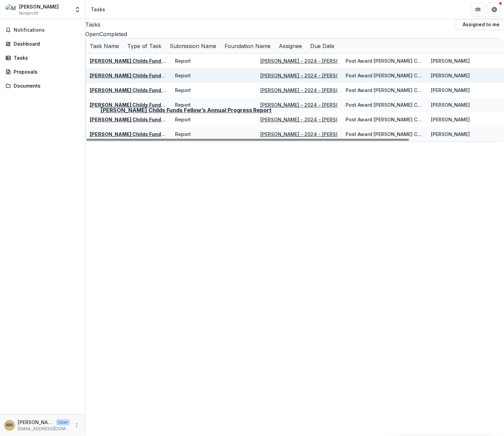 Image resolution: width=504 pixels, height=436 pixels. I want to click on button: Notifications, so click(42, 30).